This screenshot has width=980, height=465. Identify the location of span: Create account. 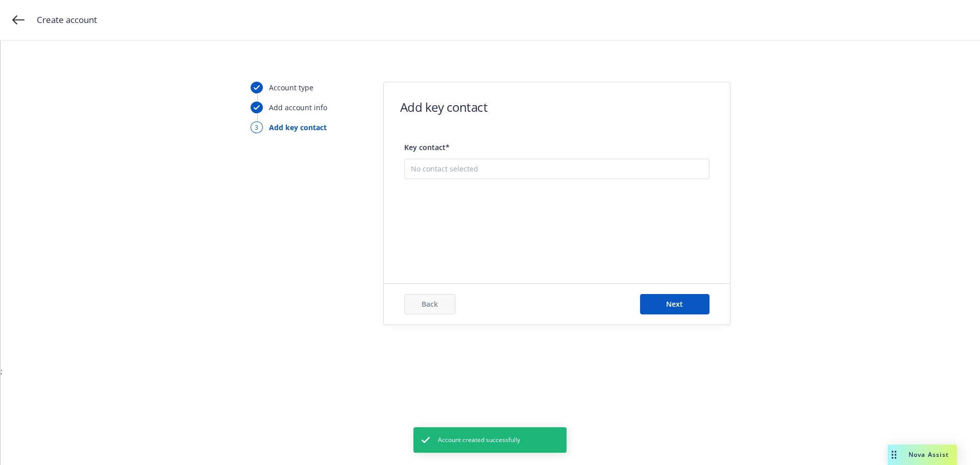
(67, 20).